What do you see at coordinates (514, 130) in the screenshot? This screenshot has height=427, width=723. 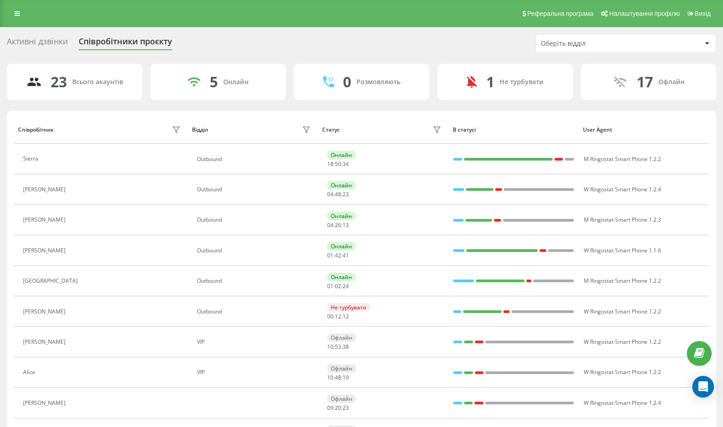 I see `div: В статусі` at bounding box center [514, 130].